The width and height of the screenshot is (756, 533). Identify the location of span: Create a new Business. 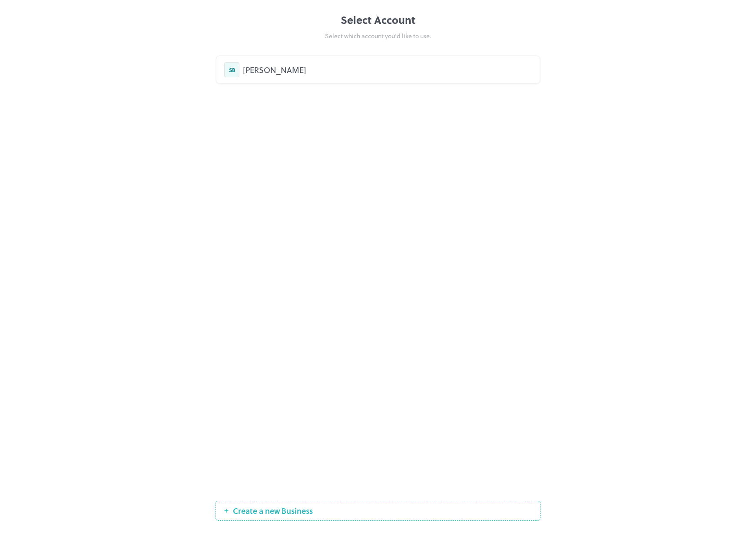
(273, 511).